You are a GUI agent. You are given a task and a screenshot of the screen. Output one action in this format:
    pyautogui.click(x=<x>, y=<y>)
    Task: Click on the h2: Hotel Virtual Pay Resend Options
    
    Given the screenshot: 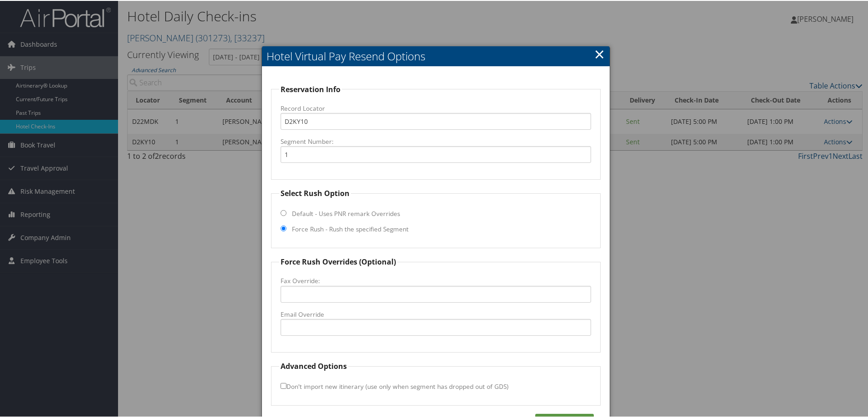 What is the action you would take?
    pyautogui.click(x=436, y=56)
    